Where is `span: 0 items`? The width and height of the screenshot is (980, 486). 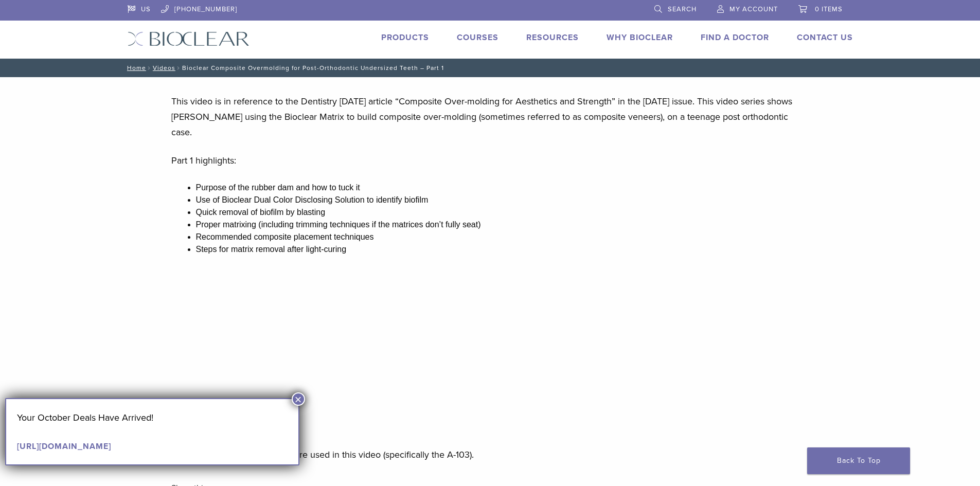
span: 0 items is located at coordinates (829, 9).